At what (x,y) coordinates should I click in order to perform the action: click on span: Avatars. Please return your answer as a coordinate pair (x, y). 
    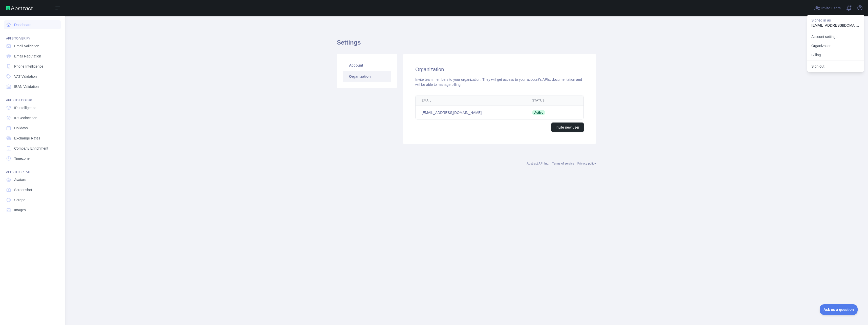
    Looking at the image, I should click on (20, 180).